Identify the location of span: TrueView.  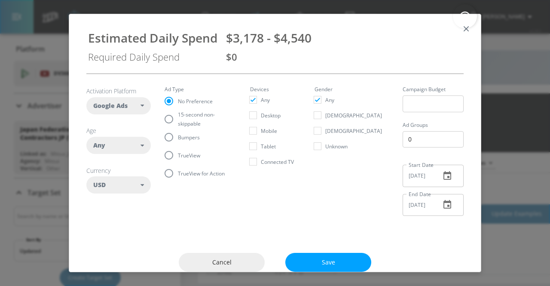
(189, 155).